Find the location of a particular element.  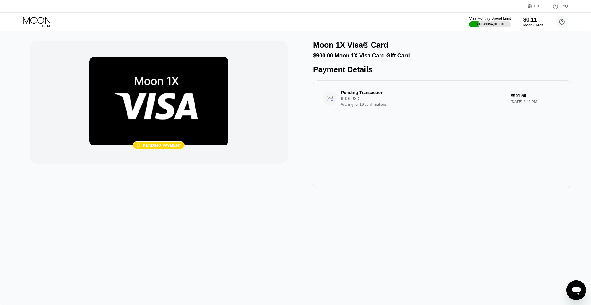

div: Pending payment is located at coordinates (162, 145).